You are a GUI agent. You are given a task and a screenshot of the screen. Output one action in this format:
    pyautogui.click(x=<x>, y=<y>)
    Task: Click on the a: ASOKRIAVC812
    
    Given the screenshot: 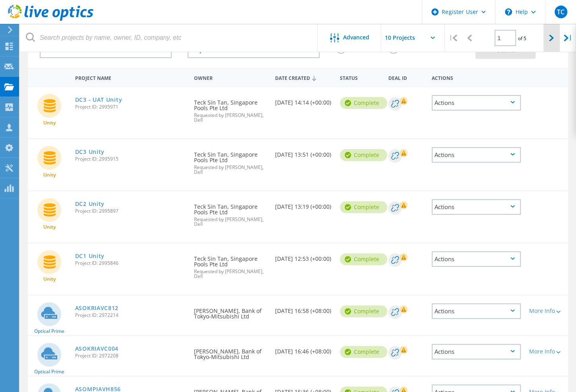 What is the action you would take?
    pyautogui.click(x=96, y=308)
    